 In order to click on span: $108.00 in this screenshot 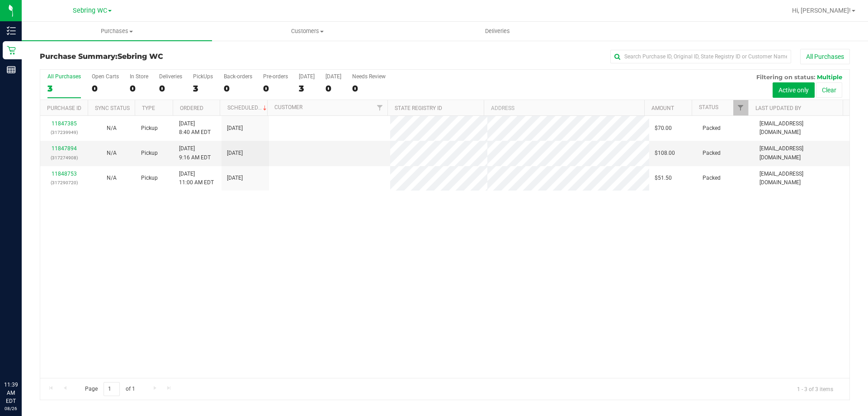, I will do `click(665, 153)`.